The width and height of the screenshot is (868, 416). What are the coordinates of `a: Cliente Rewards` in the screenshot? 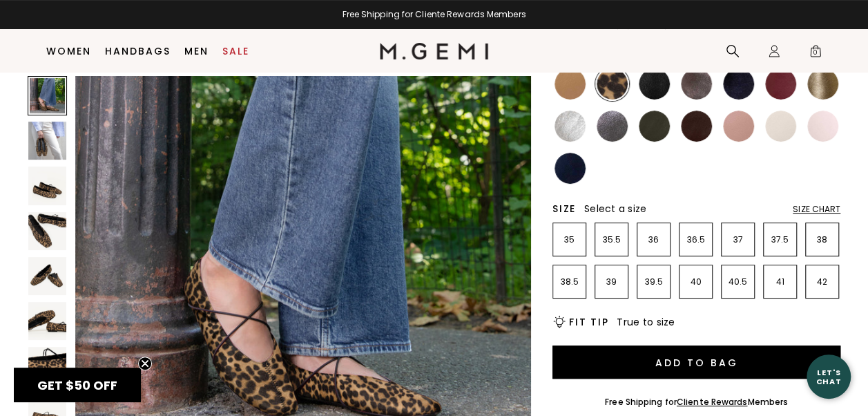 It's located at (712, 401).